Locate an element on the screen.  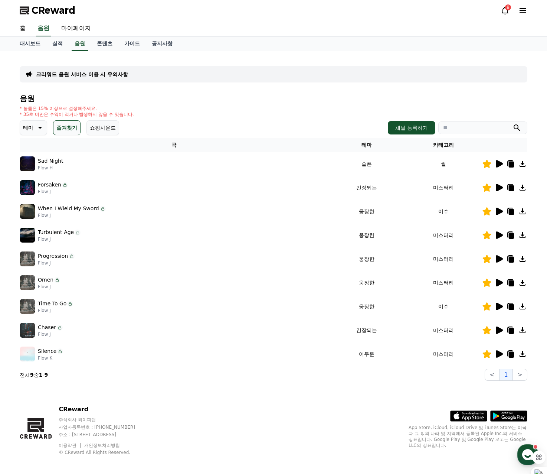
span: 설정 is located at coordinates (119, 249).